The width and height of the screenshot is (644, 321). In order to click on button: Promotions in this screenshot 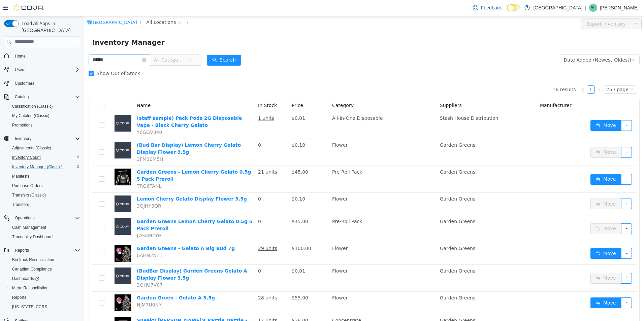, I will do `click(45, 125)`.